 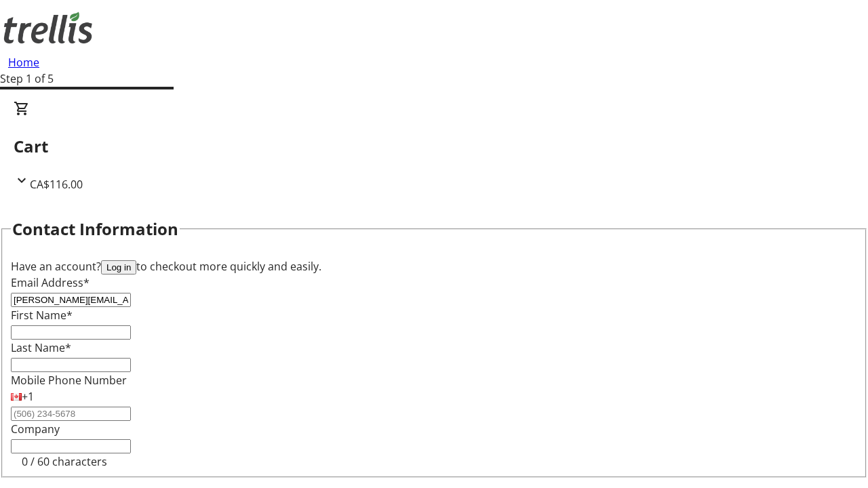 I want to click on h2: Contact Information, so click(x=95, y=229).